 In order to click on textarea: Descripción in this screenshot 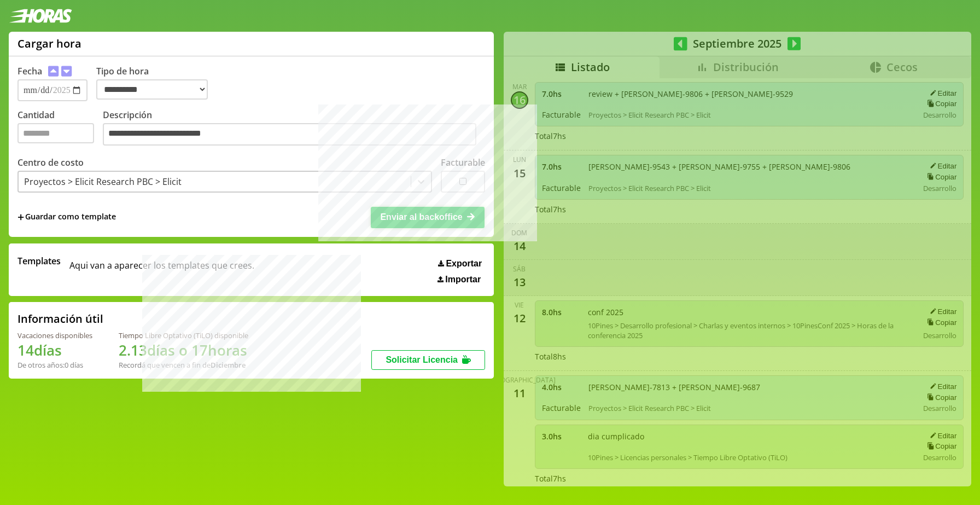, I will do `click(289, 134)`.